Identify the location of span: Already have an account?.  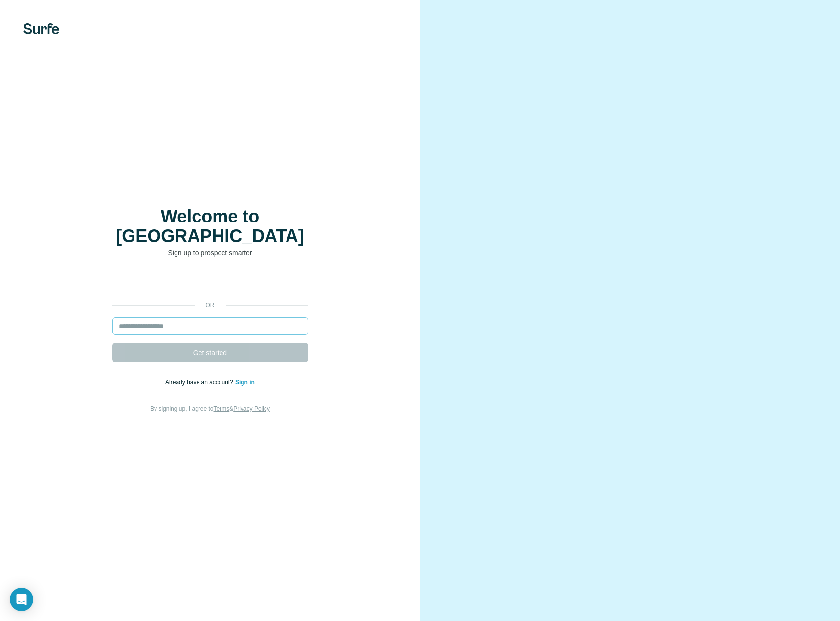
(200, 382).